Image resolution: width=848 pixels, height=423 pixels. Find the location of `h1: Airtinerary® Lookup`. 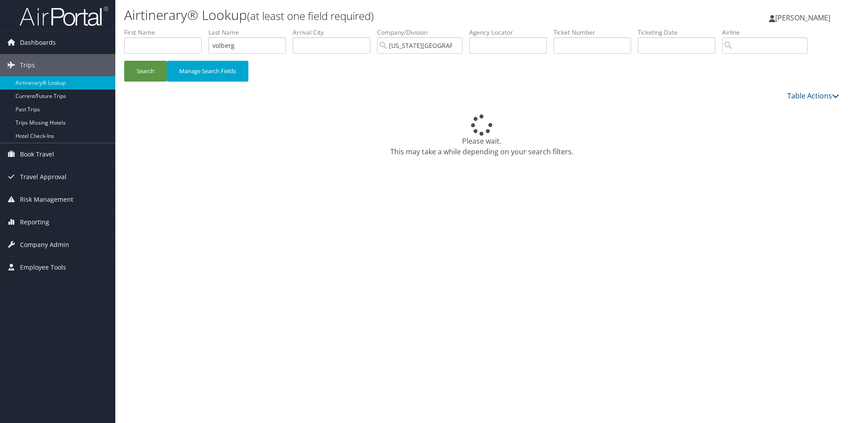

h1: Airtinerary® Lookup is located at coordinates (362, 15).